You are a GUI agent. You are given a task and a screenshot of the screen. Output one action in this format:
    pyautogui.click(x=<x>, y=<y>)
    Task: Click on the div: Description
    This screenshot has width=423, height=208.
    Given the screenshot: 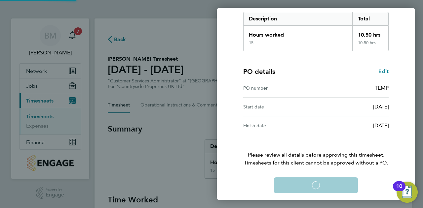 What is the action you would take?
    pyautogui.click(x=298, y=19)
    